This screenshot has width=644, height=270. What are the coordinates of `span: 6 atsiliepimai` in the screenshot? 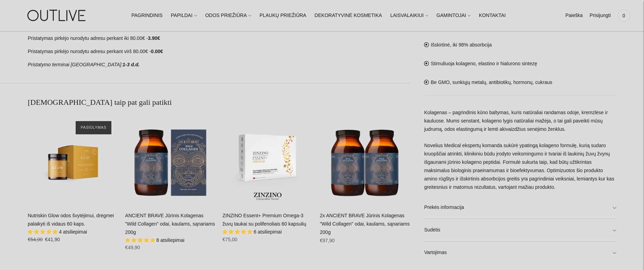 It's located at (267, 232).